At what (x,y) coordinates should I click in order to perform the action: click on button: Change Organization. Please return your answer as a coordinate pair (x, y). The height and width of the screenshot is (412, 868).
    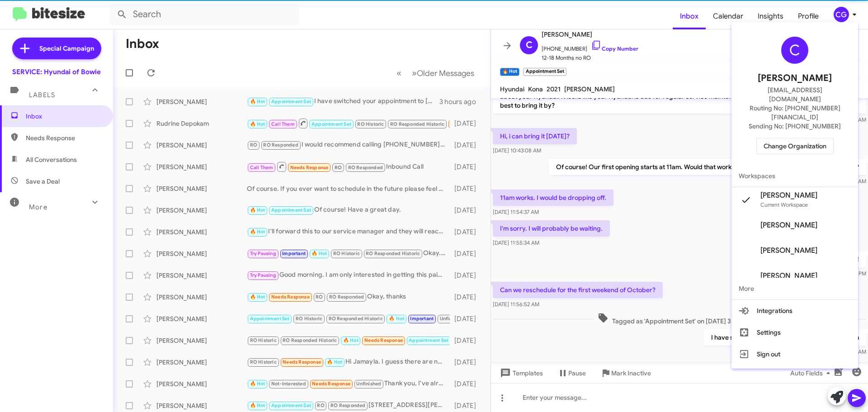
    Looking at the image, I should click on (794, 146).